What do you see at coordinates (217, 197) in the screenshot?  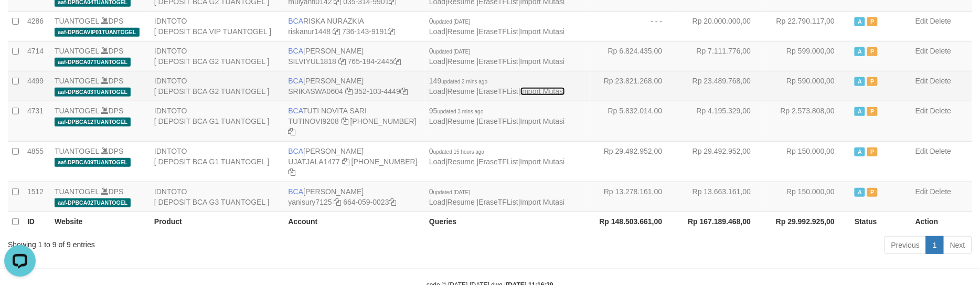 I see `td: IDNTOTO [ DEPOSIT BCA G3 TUANTOGEL ]` at bounding box center [217, 197].